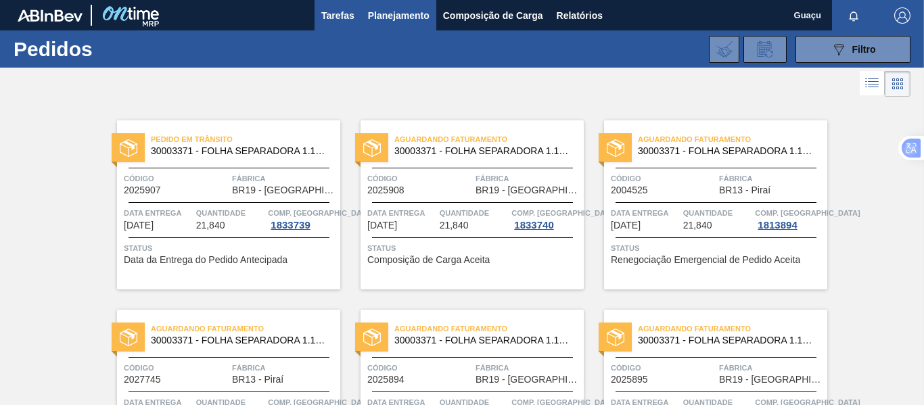  I want to click on span: 2027745, so click(142, 380).